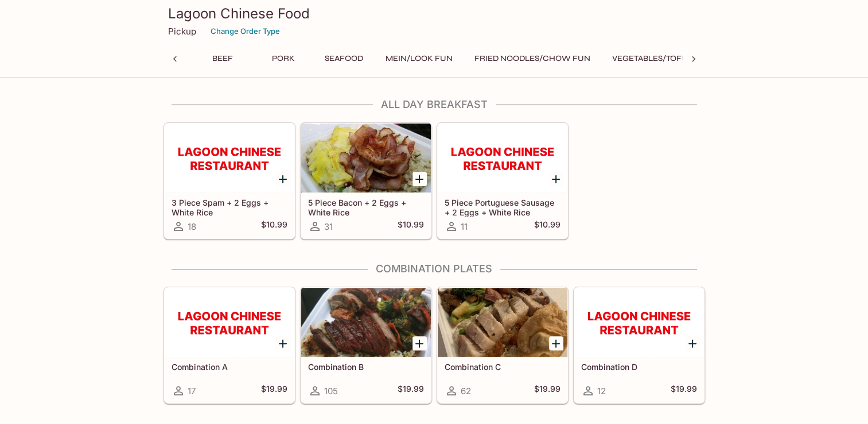 This screenshot has height=424, width=868. Describe the element at coordinates (223, 59) in the screenshot. I see `button: Beef` at that location.